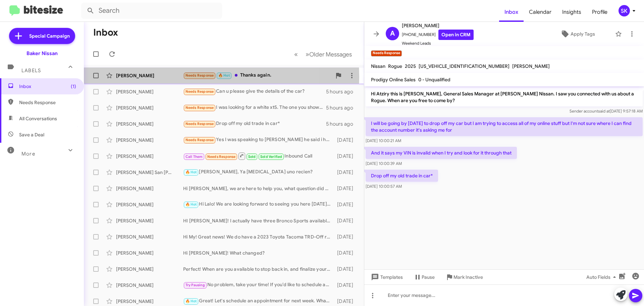 This screenshot has height=306, width=644. What do you see at coordinates (468, 277) in the screenshot?
I see `span: Mark Inactive` at bounding box center [468, 277].